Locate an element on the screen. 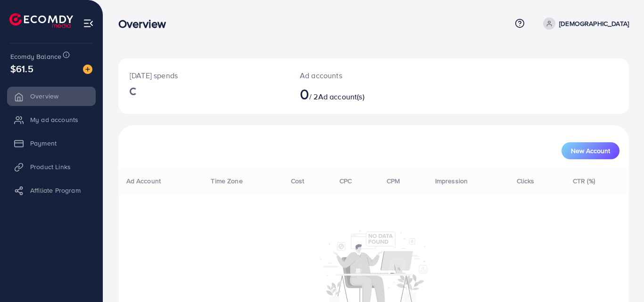  img: logo is located at coordinates (41, 20).